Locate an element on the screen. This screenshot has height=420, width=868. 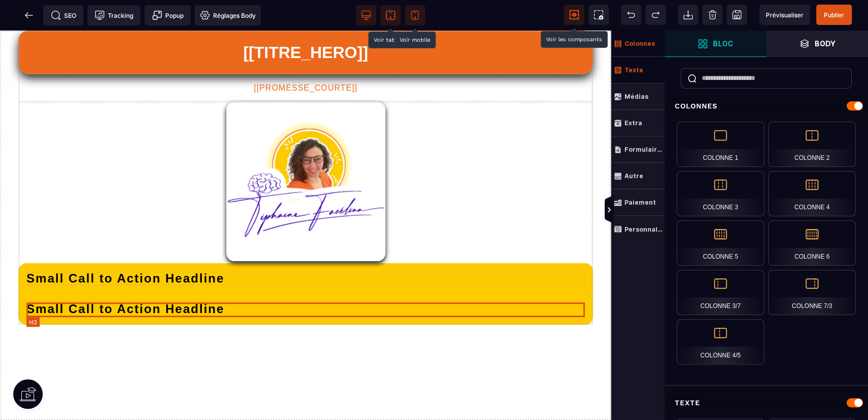
strong: Colonnes is located at coordinates (640, 43).